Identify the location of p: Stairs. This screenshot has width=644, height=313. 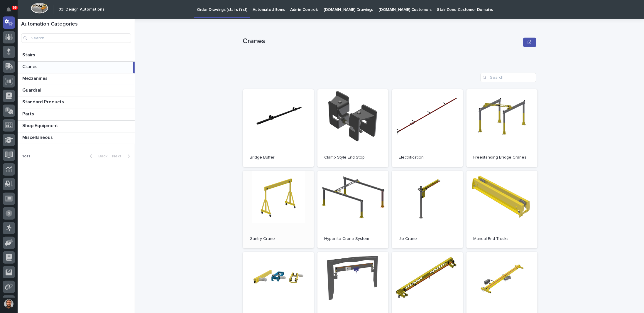
(29, 54).